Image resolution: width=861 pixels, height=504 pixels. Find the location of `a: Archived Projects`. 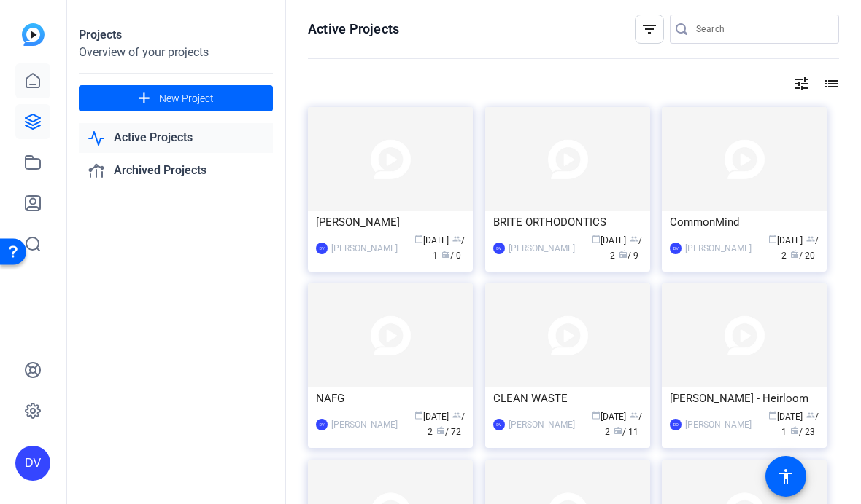

a: Archived Projects is located at coordinates (176, 171).